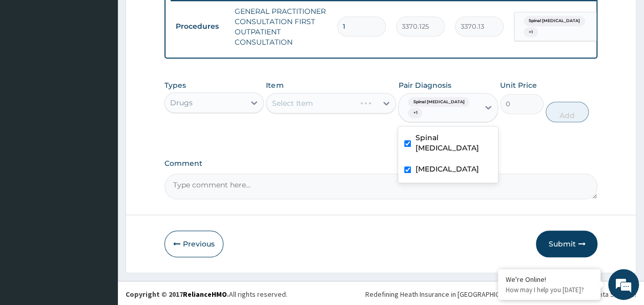  Describe the element at coordinates (30, 64) in the screenshot. I see `img: d_794563401_company_1708531726252_794563401` at that location.